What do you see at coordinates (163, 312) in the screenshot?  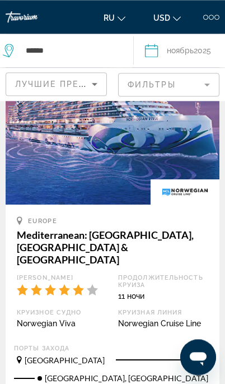 I see `div: Круизная линия` at bounding box center [163, 312].